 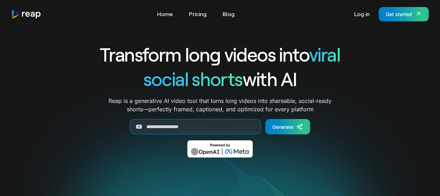 I want to click on span: social shorts, so click(x=193, y=78).